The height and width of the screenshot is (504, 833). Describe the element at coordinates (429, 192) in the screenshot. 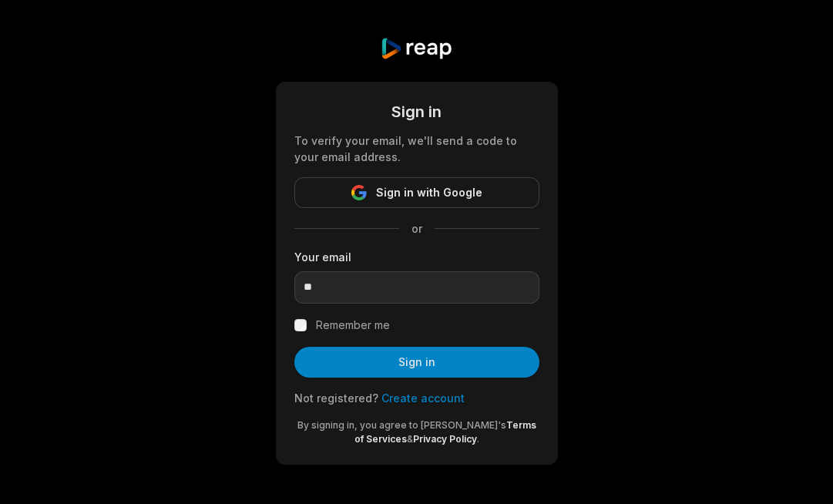

I see `span: Sign in with Google` at that location.